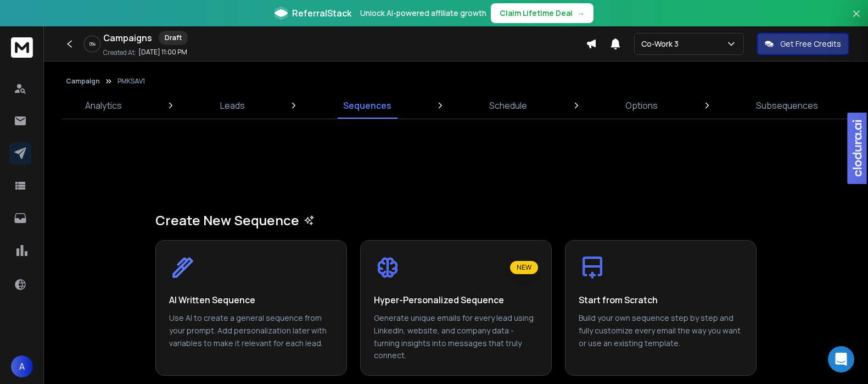 This screenshot has height=384, width=868. I want to click on a: Subsequences, so click(787, 105).